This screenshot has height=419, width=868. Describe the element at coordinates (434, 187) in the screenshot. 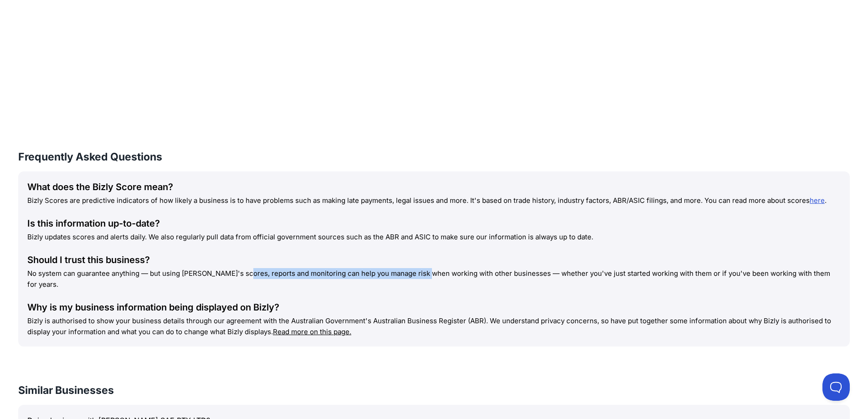

I see `div: What does the Bizly Score mean?` at that location.